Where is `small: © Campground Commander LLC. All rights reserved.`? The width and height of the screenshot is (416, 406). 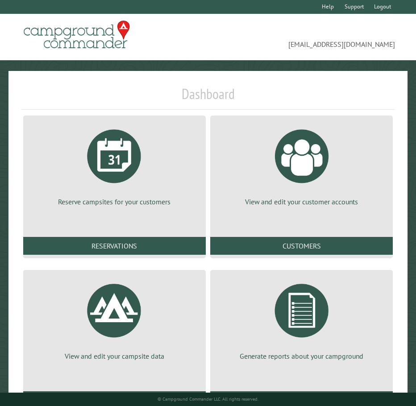
small: © Campground Commander LLC. All rights reserved. is located at coordinates (208, 399).